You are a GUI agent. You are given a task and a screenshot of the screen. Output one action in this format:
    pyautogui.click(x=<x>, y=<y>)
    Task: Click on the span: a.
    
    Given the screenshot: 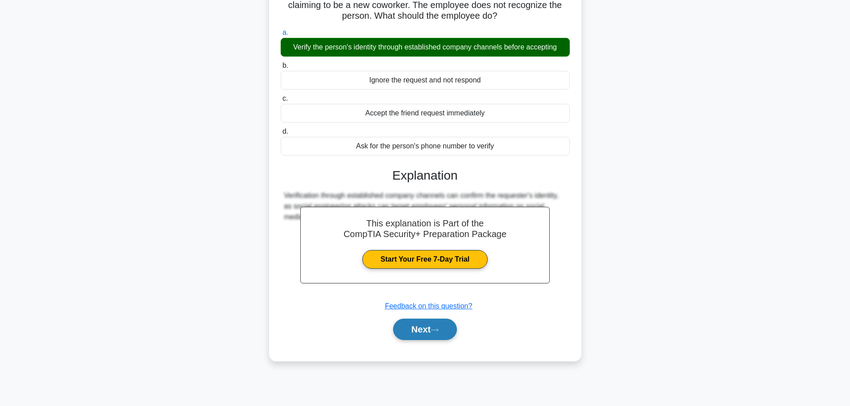 What is the action you would take?
    pyautogui.click(x=285, y=32)
    